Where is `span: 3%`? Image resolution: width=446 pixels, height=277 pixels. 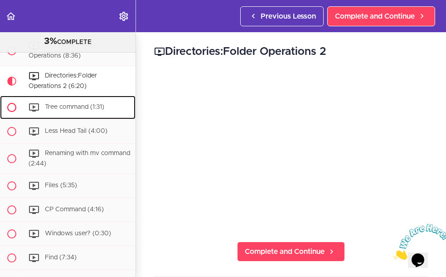
span: 3% is located at coordinates (50, 41).